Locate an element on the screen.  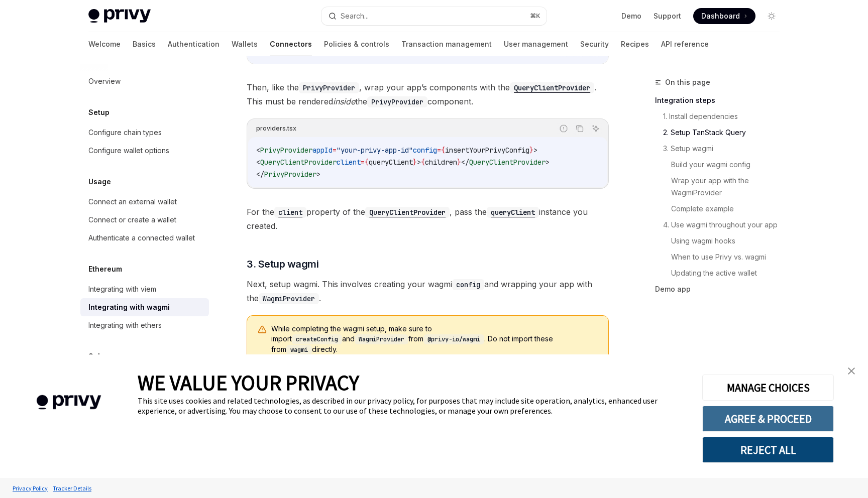
a: Wrap your app with the WagmiProvider is located at coordinates (729, 187).